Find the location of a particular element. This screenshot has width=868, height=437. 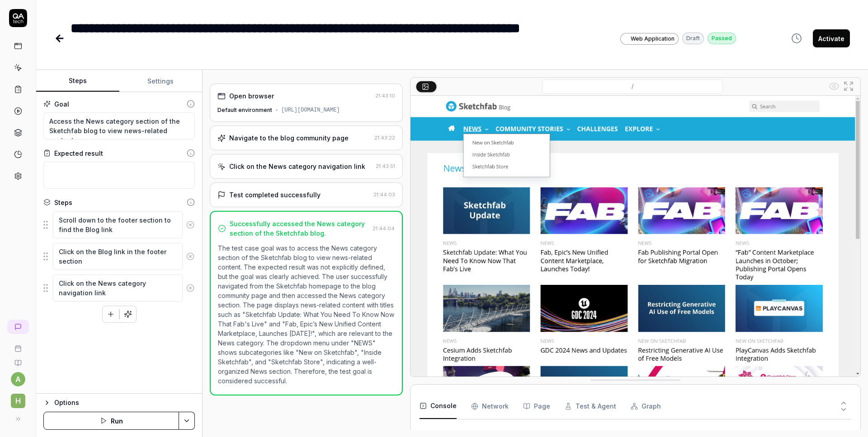

button: Settings is located at coordinates (161, 81).